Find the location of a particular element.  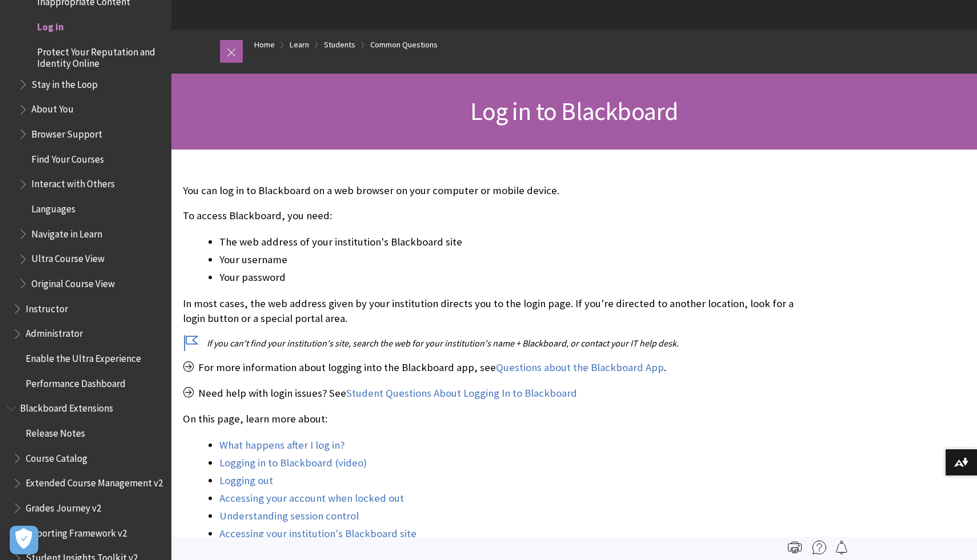

a: Learn is located at coordinates (299, 44).